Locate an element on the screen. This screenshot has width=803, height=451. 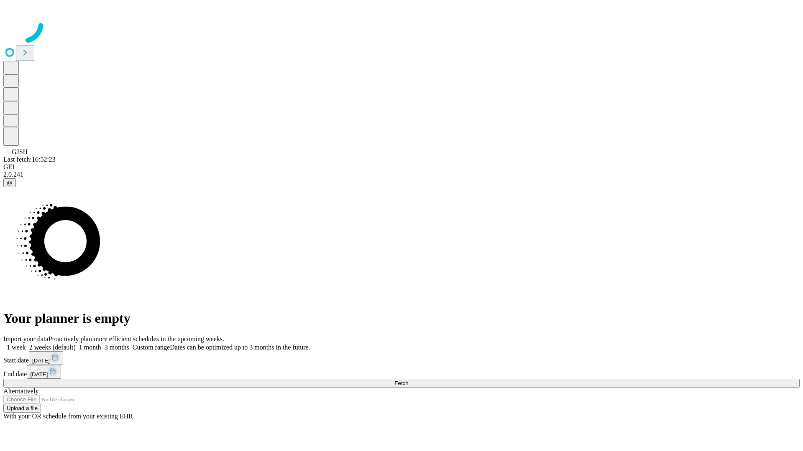
span: 1 month is located at coordinates (90, 347).